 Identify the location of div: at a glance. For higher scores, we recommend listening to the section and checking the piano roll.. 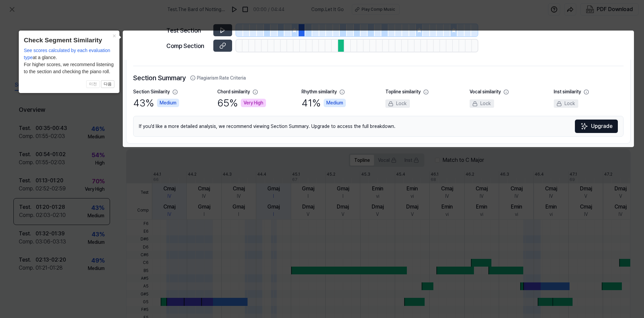
(69, 61).